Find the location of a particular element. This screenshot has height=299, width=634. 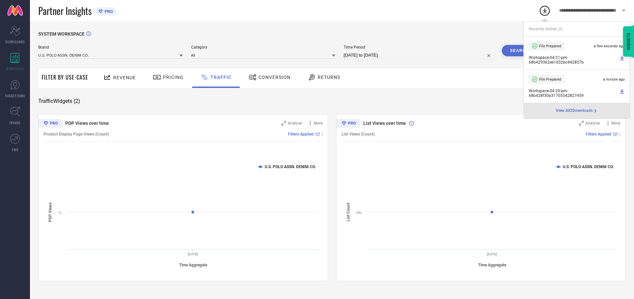

span: Workspace - 04:20-pm - 68b428f30a31705542827459 is located at coordinates (573, 93).